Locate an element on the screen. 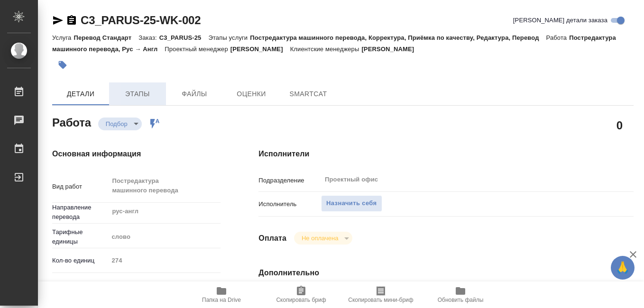 The width and height of the screenshot is (644, 308). h4: Дополнительно is located at coordinates (446, 273).